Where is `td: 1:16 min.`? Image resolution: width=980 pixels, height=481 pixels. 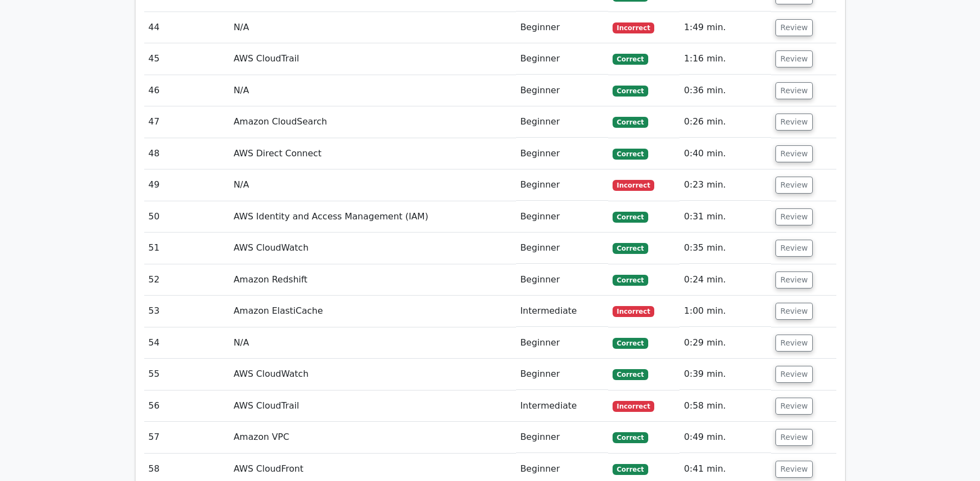
td: 1:16 min. is located at coordinates (725, 59).